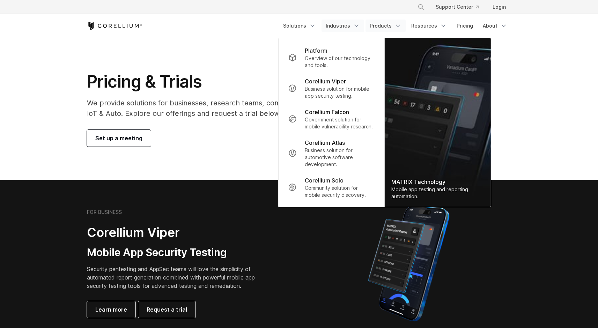 This screenshot has height=328, width=598. Describe the element at coordinates (438, 123) in the screenshot. I see `img: Matrix_WebNav_1x` at that location.